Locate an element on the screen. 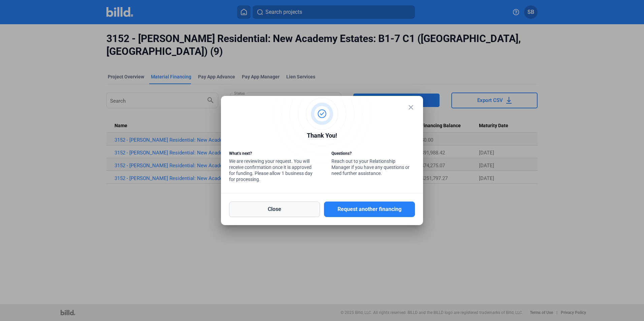  button: Request another financing is located at coordinates (370, 209).